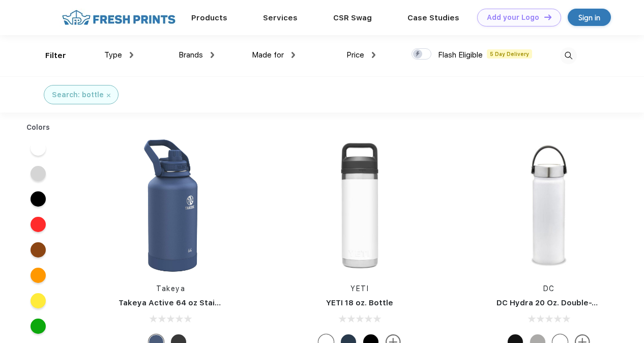  Describe the element at coordinates (280, 18) in the screenshot. I see `a: Services` at that location.